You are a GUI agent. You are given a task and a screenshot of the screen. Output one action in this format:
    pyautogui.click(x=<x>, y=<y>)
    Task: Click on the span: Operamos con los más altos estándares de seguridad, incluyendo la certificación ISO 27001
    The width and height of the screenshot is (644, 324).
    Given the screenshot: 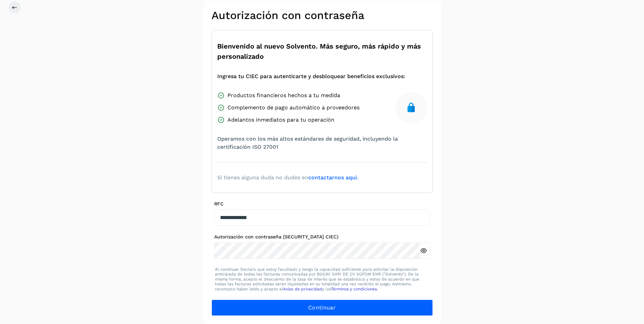 What is the action you would take?
    pyautogui.click(x=322, y=143)
    